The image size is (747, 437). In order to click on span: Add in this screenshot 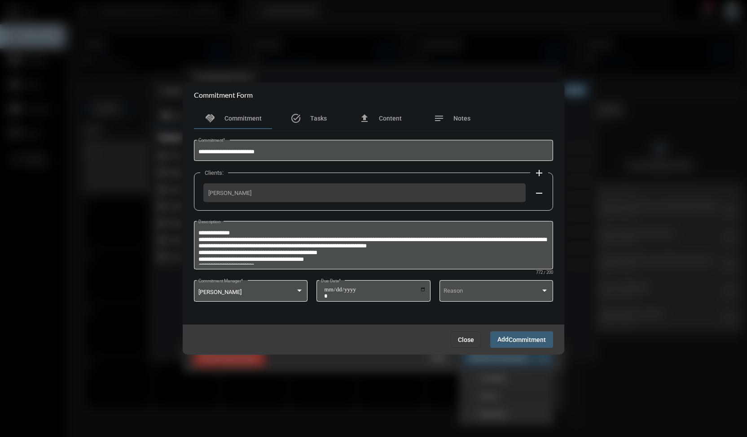, I will do `click(521, 340)`.